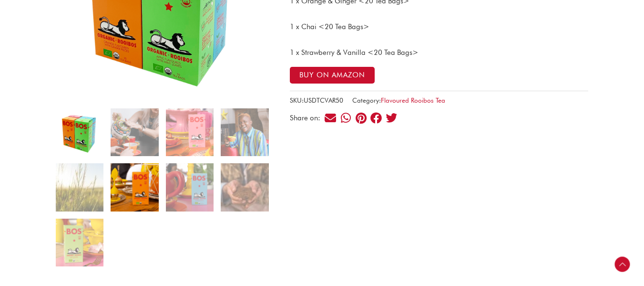 The width and height of the screenshot is (644, 286). Describe the element at coordinates (190, 187) in the screenshot. I see `img: Variety Pack - Rooibos Flavoured Tea - Image 7` at that location.